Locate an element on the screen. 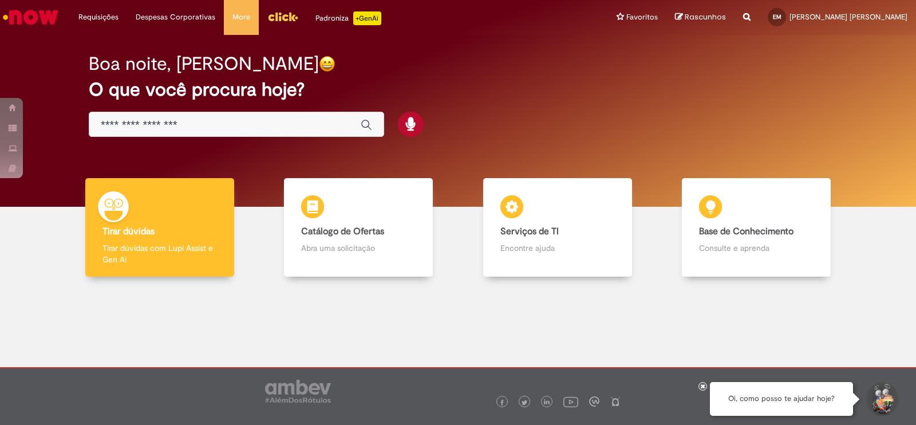 The image size is (916, 425). p: Consulte e aprenda is located at coordinates (757, 248).